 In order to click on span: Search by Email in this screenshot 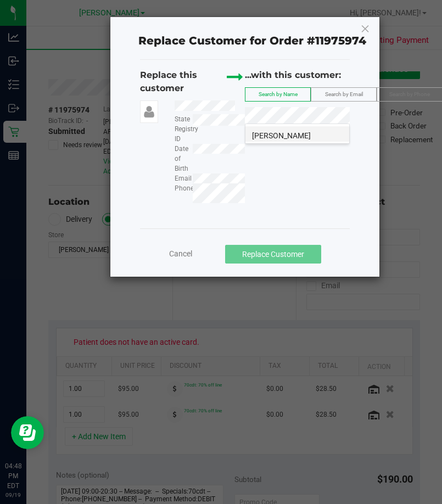, I will do `click(344, 94)`.